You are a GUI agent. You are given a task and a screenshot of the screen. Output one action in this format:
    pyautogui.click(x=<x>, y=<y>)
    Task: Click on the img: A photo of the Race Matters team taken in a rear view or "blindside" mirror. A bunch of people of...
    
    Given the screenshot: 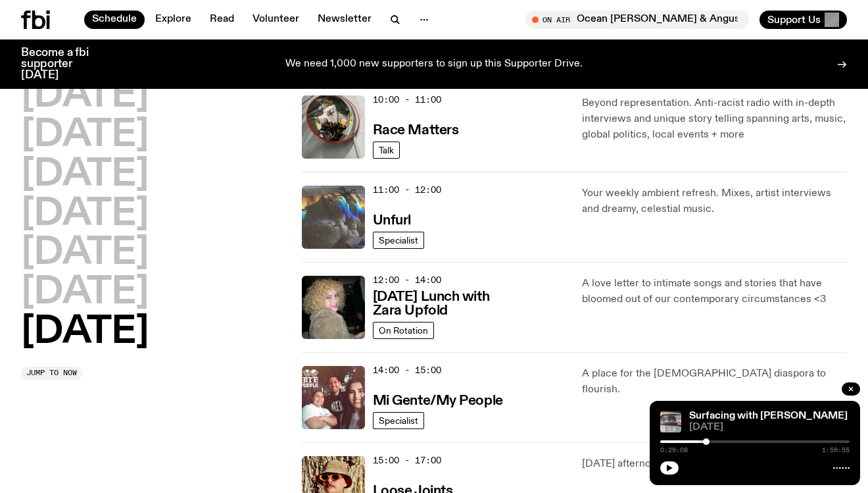 What is the action you would take?
    pyautogui.click(x=333, y=127)
    